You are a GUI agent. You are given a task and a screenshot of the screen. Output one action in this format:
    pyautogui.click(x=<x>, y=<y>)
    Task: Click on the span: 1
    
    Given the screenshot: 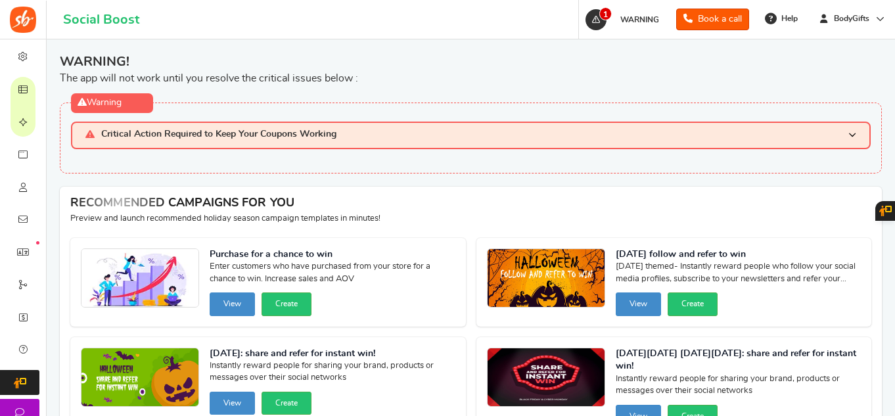 What is the action you would take?
    pyautogui.click(x=605, y=14)
    